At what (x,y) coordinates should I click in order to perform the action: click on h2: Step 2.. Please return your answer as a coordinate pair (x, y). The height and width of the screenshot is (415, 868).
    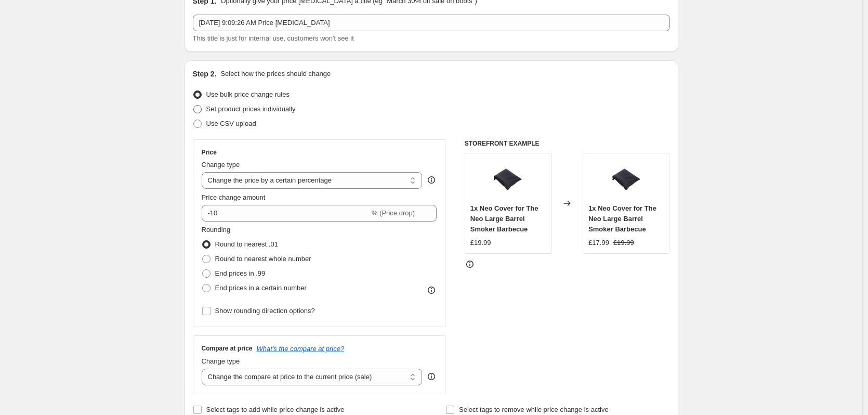
    Looking at the image, I should click on (205, 74).